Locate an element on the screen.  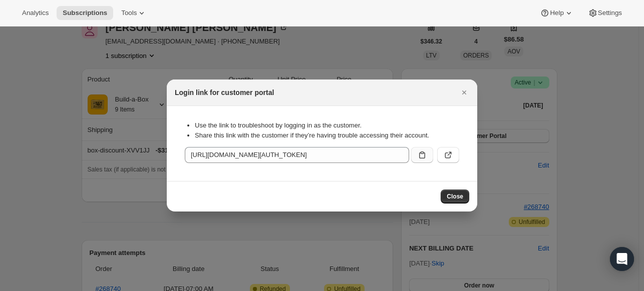
span: Analytics is located at coordinates (35, 13).